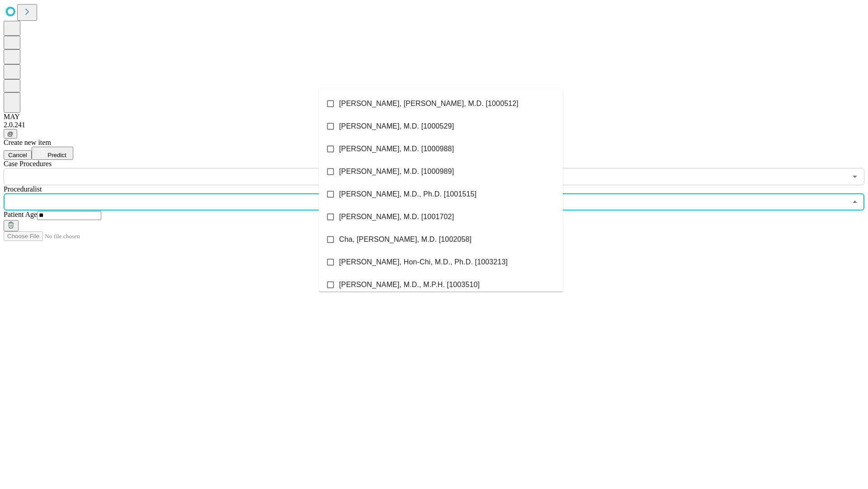 This screenshot has height=489, width=868. What do you see at coordinates (434, 125) in the screenshot?
I see `div: 2.0.241` at bounding box center [434, 125].